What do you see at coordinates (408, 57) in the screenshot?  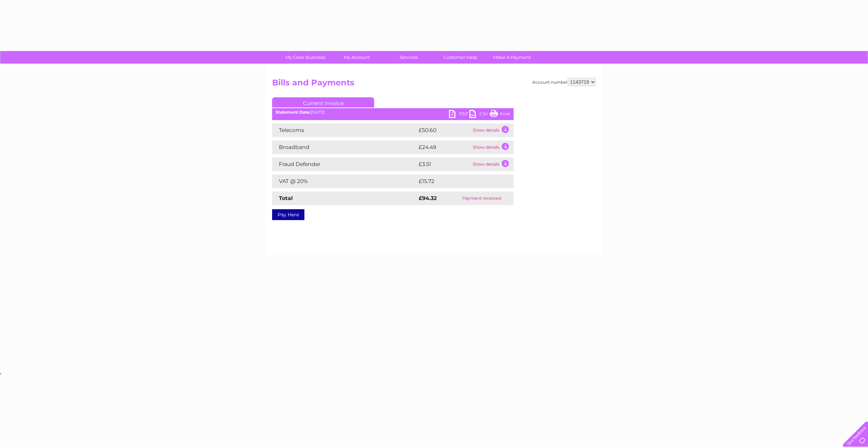 I see `a: Services` at bounding box center [408, 57].